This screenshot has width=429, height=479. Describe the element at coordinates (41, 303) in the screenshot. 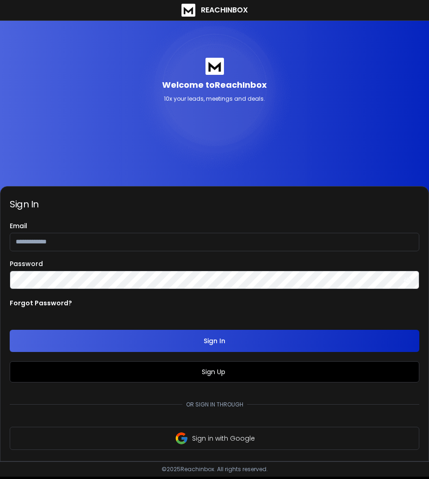

I see `p: Forgot Password?` at that location.